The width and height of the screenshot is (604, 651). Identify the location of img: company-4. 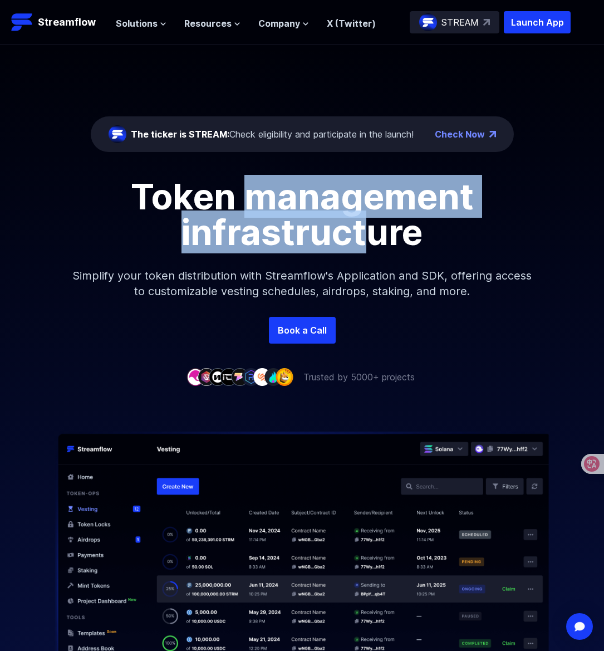
(229, 376).